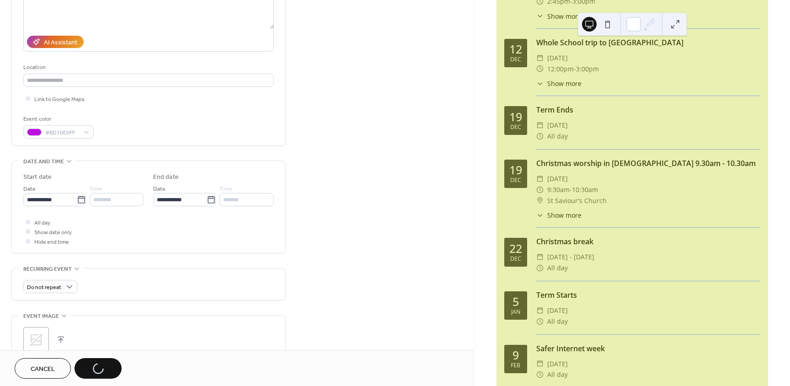 This screenshot has height=386, width=790. Describe the element at coordinates (577, 201) in the screenshot. I see `span: St Saviour's Church` at that location.